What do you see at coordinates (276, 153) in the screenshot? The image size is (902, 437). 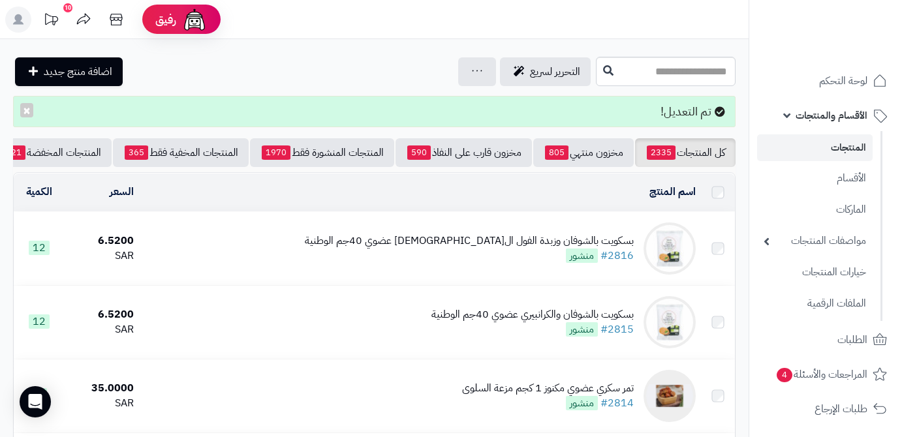 I see `span: 1970` at bounding box center [276, 153].